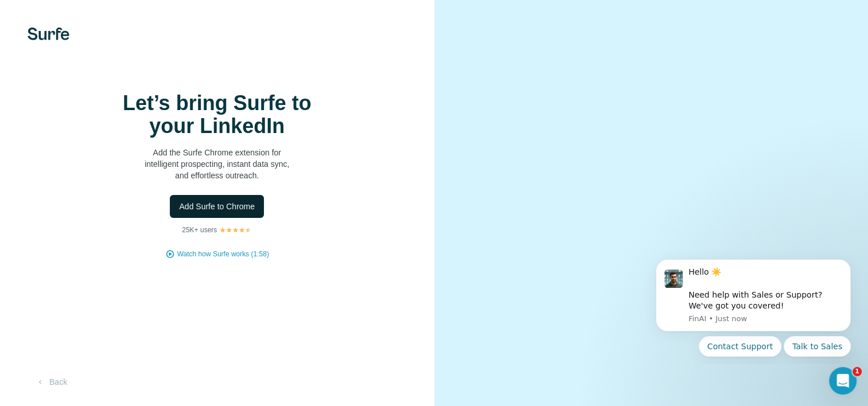  I want to click on div: message notification from FinAI, Just now. Hello ☀️ ​ Need help with Sales or Support? We've got ..., so click(115, 46).